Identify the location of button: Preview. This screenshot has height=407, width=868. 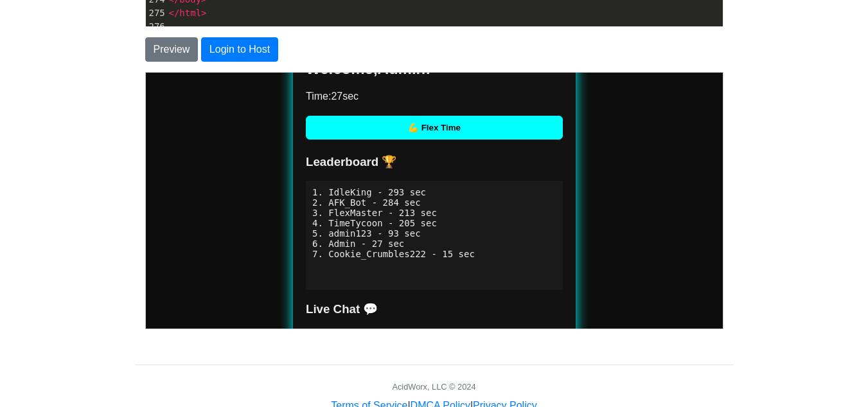
(172, 50).